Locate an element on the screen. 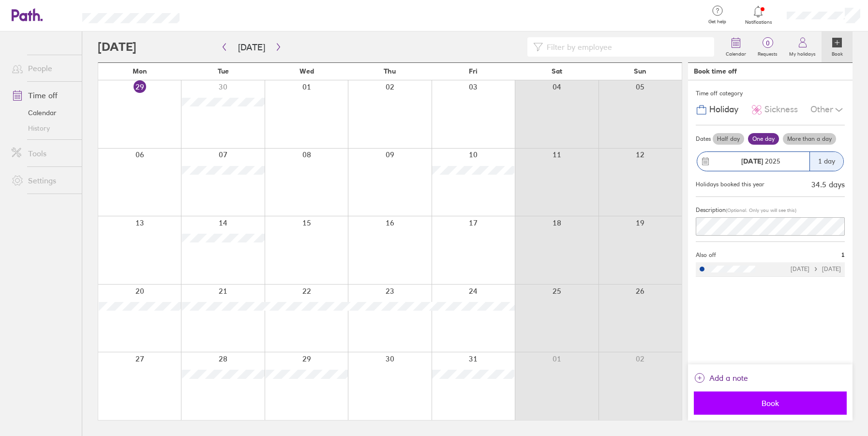 The image size is (868, 436). span: Get help is located at coordinates (718, 22).